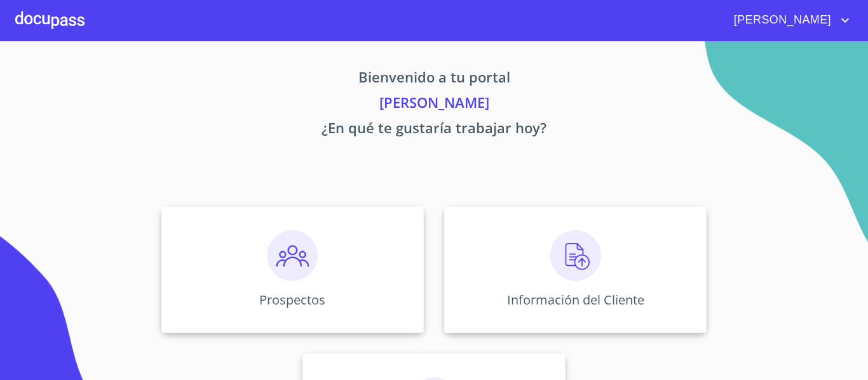 Image resolution: width=868 pixels, height=380 pixels. I want to click on button: account of current user, so click(788, 20).